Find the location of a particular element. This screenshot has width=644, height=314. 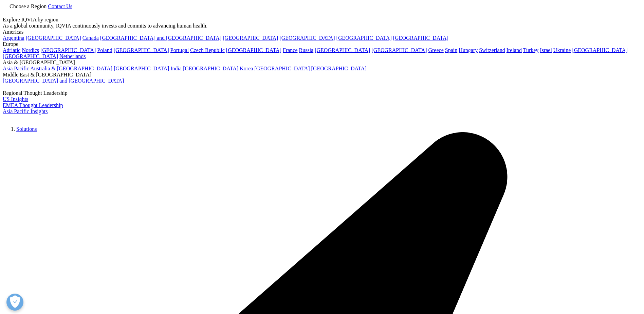

div: Explore IQVIA by region is located at coordinates (322, 20).